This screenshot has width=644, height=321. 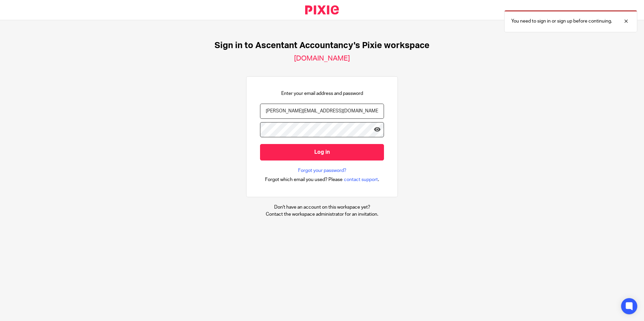 I want to click on p: Contact the workspace administrator for an invitation., so click(x=322, y=214).